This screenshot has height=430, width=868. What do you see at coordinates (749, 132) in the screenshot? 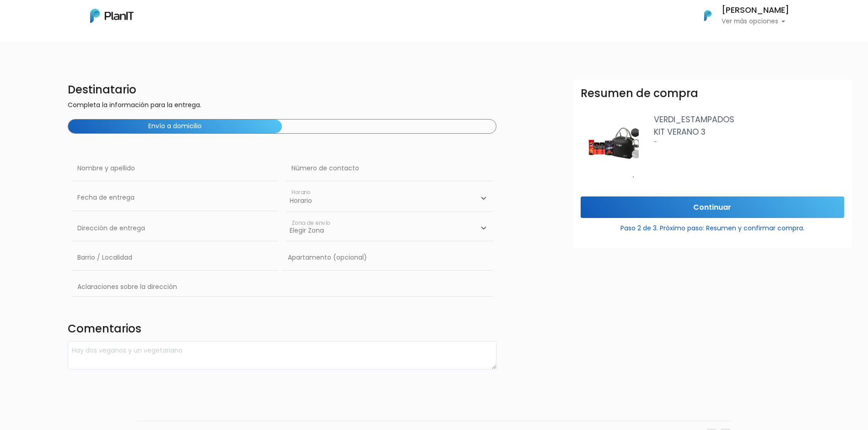
I see `p: KIT VERANO 3` at bounding box center [749, 132].